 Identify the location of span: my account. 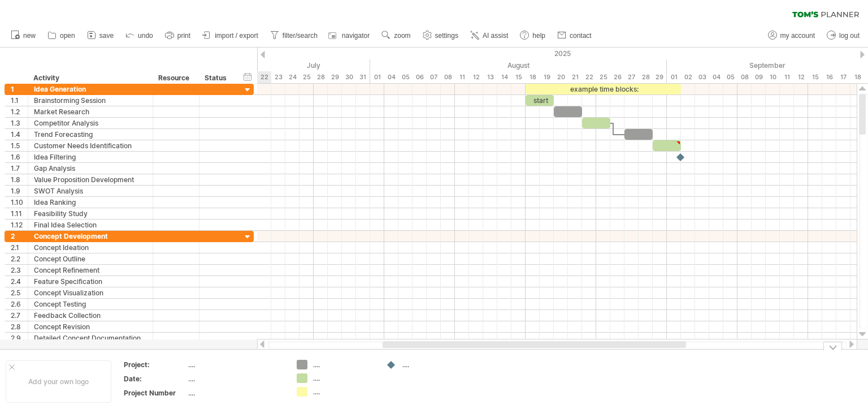
(797, 36).